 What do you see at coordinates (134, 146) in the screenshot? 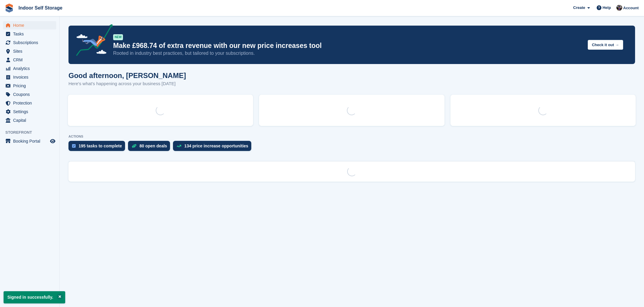
I see `img: deal-1b604bf984904fb50ccaf53a9ad4b4a5d6e5aea283cecdc64d6e3604feb123c2.svg` at bounding box center [134, 146].